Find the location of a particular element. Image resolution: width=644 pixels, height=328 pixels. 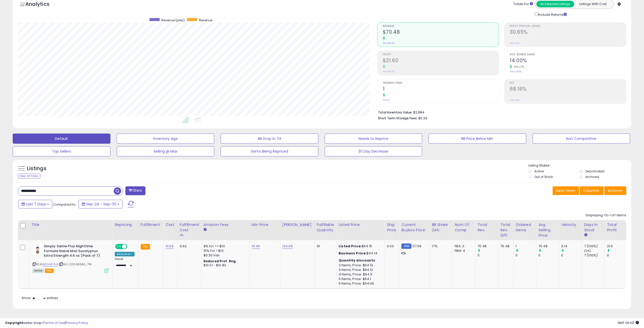

a: 31.69 is located at coordinates (169, 246).